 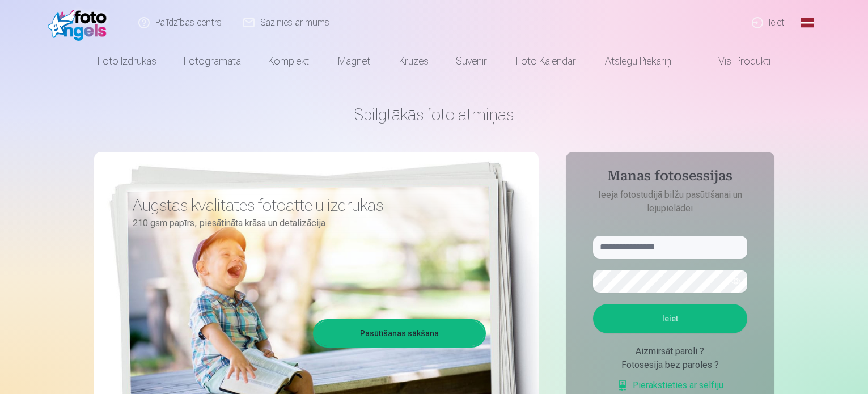 I want to click on a: Atslēgu piekariņi, so click(x=639, y=61).